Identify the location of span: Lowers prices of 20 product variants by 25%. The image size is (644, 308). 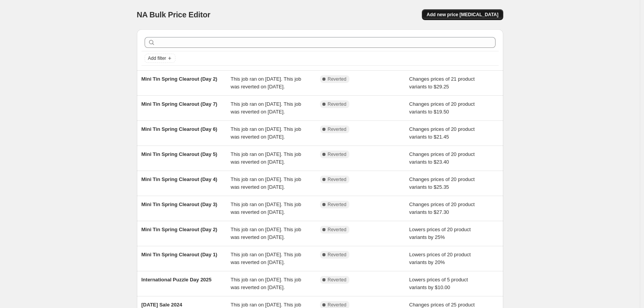
(440, 233).